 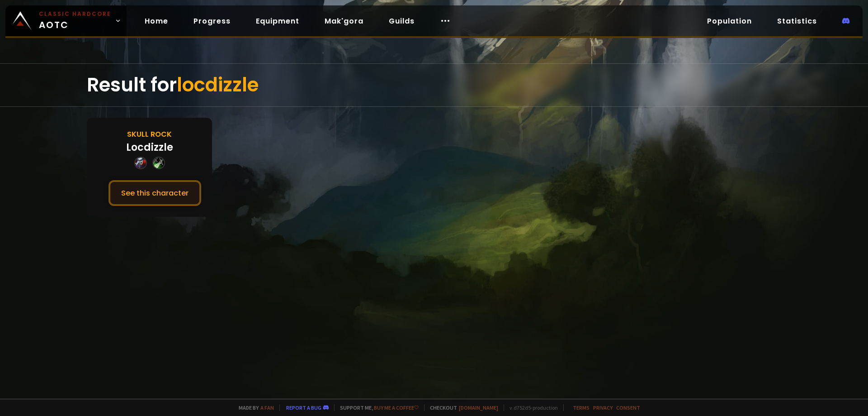 What do you see at coordinates (267, 407) in the screenshot?
I see `a: a fan` at bounding box center [267, 407].